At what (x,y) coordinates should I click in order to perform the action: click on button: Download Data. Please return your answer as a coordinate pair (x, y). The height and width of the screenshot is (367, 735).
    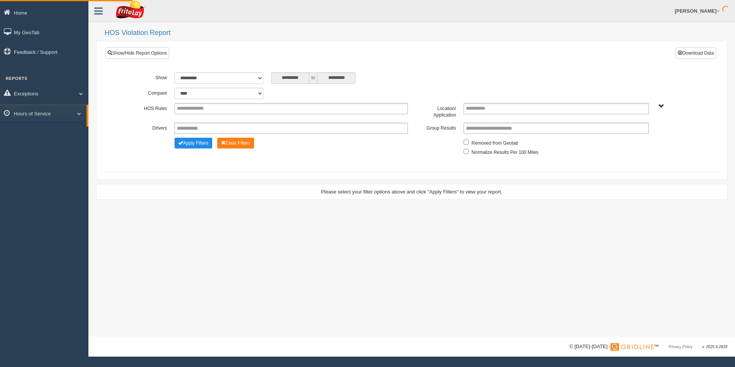
    Looking at the image, I should click on (696, 53).